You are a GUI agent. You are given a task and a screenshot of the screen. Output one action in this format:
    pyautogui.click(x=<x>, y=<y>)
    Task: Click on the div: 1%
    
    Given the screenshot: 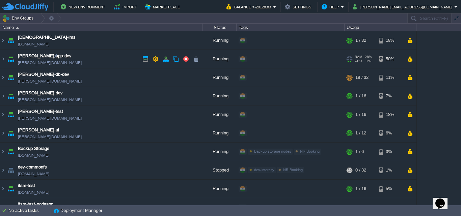 What is the action you would take?
    pyautogui.click(x=390, y=170)
    